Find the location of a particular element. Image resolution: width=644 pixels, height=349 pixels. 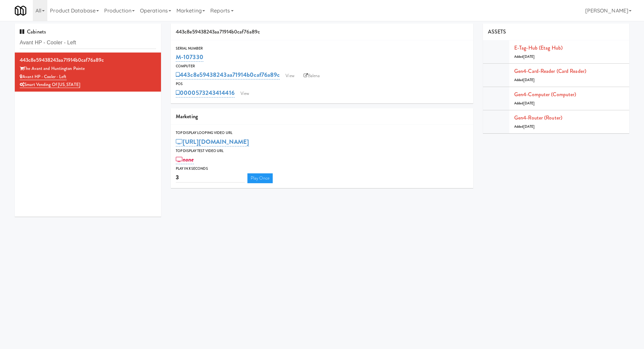

li: 443c8e59438243aa71914b0caf76a89cThe Avant and Huntington Pointe Avant HP - Cooler - LeftSmart Ven... is located at coordinates (87, 72).